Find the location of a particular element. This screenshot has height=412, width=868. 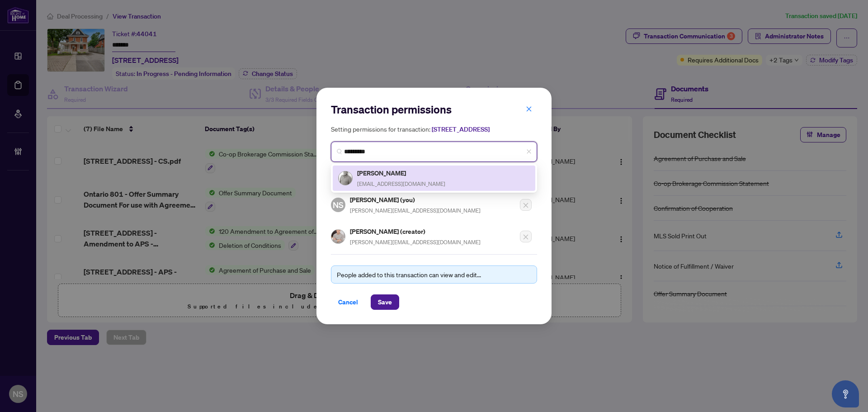

img: search_icon is located at coordinates (340, 151).